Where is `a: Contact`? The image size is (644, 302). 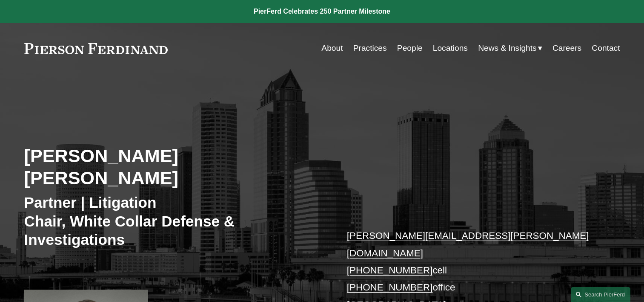
a: Contact is located at coordinates (606, 48).